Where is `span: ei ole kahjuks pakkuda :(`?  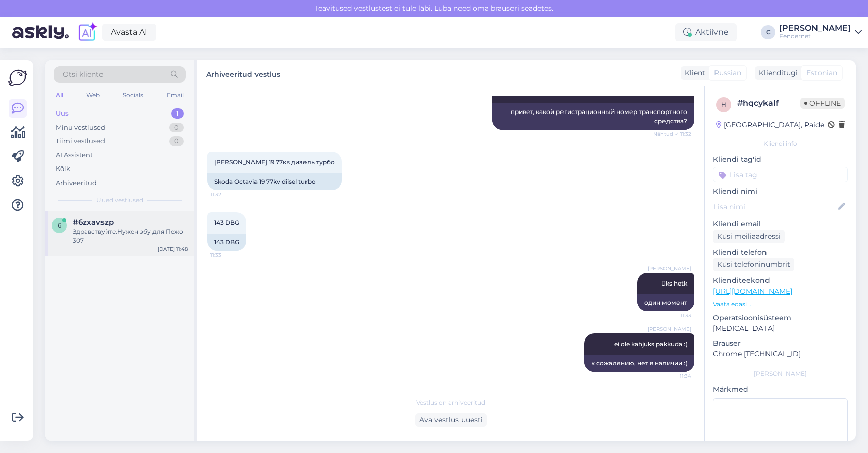
span: ei ole kahjuks pakkuda :( is located at coordinates (650, 344).